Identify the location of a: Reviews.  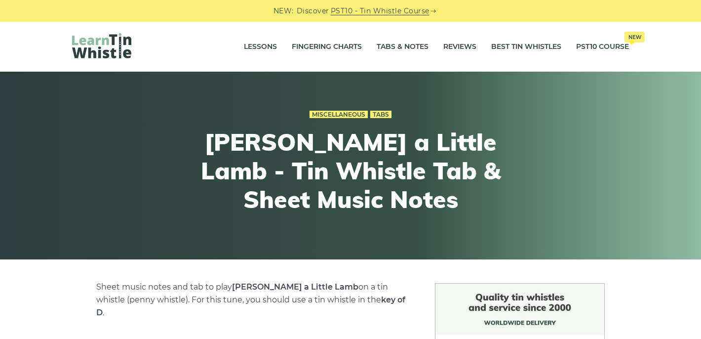
(459, 47).